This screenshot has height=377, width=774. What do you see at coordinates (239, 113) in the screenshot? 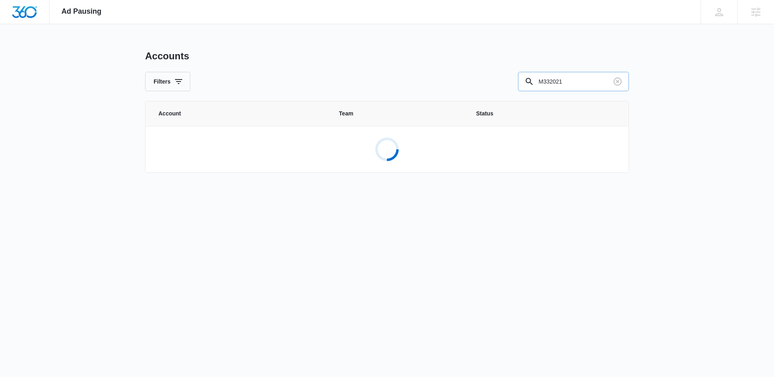
I see `span: Account` at bounding box center [239, 113].